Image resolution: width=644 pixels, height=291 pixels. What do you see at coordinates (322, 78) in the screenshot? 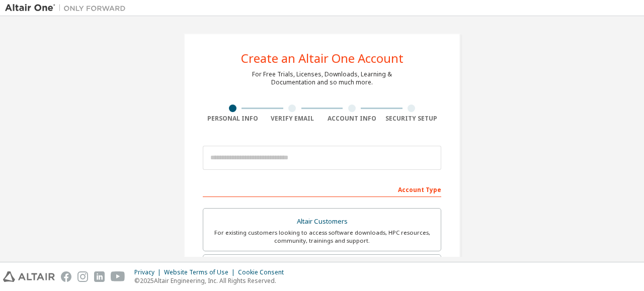
I see `div: For Free Trials, Licenses, Downloads, Learning & Documentation and so much more.` at bounding box center [322, 78].